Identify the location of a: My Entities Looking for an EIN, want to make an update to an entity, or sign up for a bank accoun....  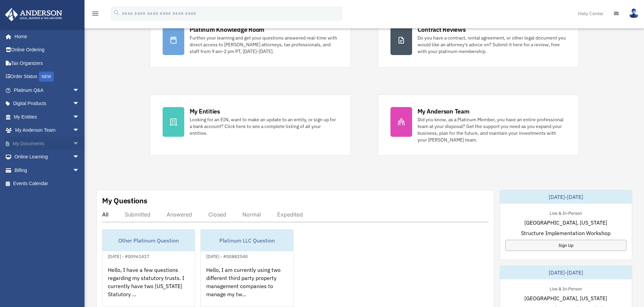
(251, 125).